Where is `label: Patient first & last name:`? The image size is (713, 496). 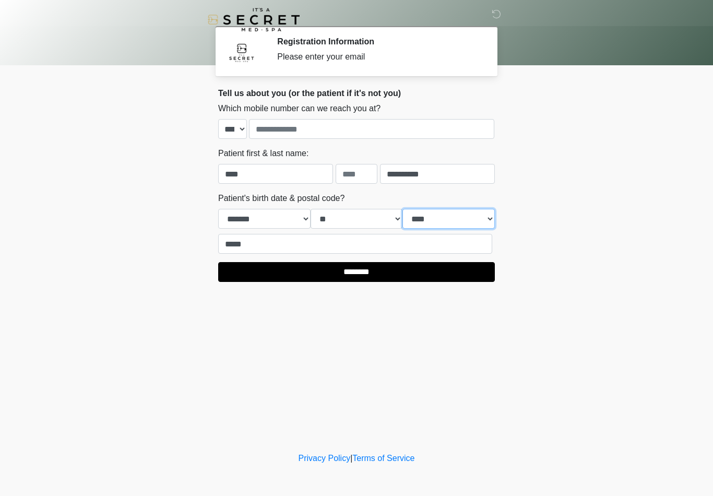 label: Patient first & last name: is located at coordinates (263, 154).